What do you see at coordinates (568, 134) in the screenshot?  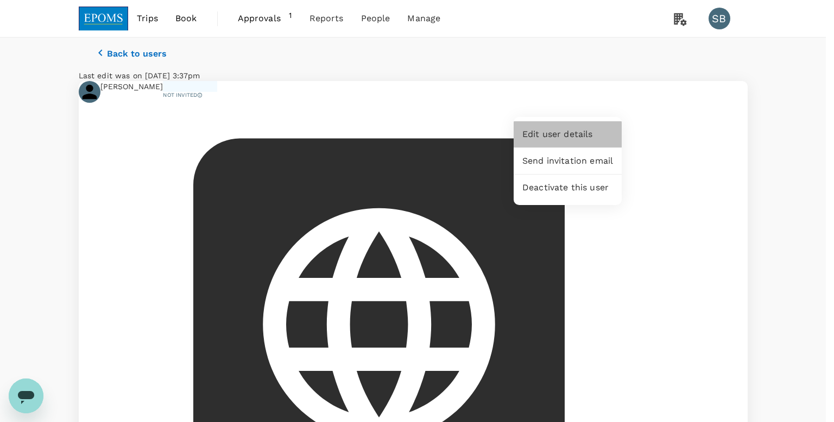 I see `div: Edit user details` at bounding box center [568, 134].